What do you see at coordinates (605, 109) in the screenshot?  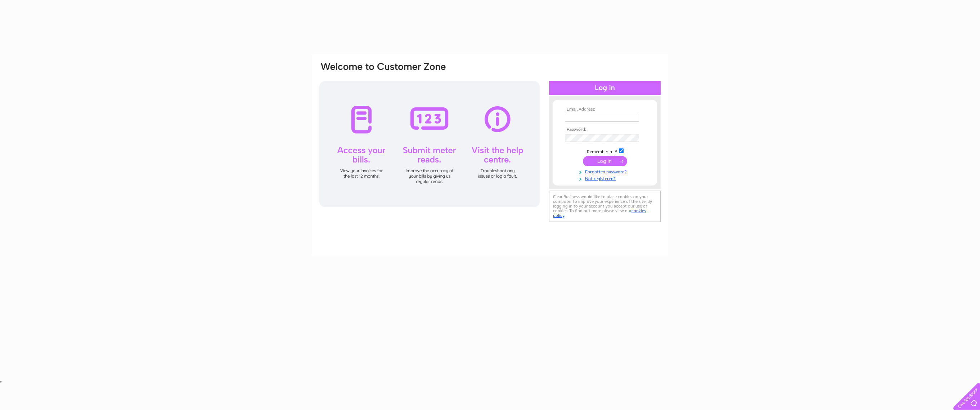 I see `th: Email Address:` at bounding box center [605, 109].